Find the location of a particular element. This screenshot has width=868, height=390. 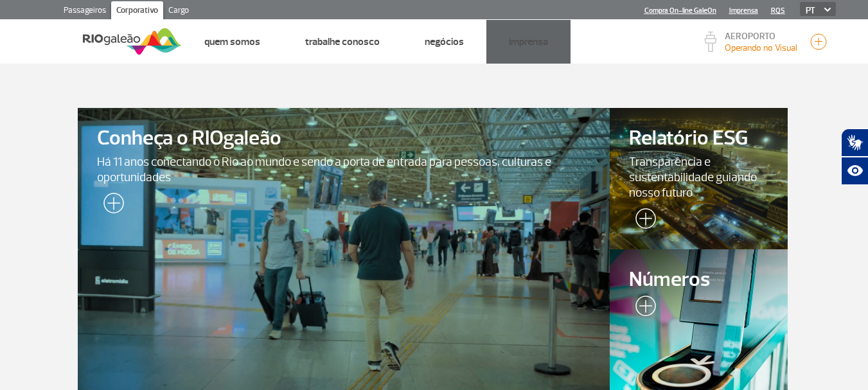

span: Transparência e sustentabilidade guiando nosso futuro is located at coordinates (698, 177).